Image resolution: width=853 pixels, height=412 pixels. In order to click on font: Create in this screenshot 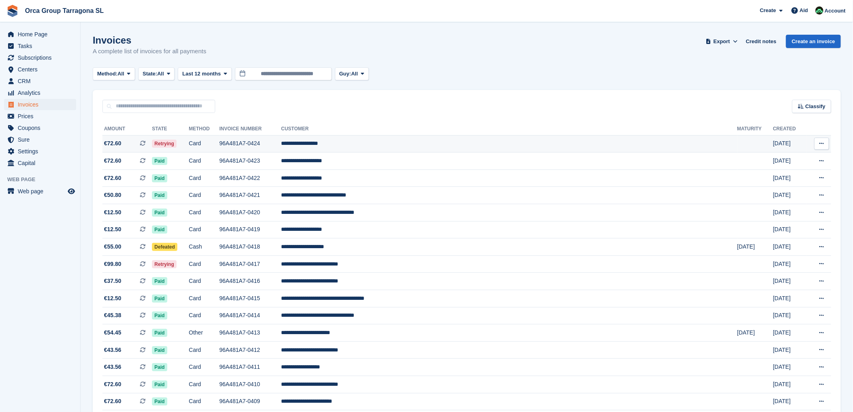, I will do `click(768, 10)`.